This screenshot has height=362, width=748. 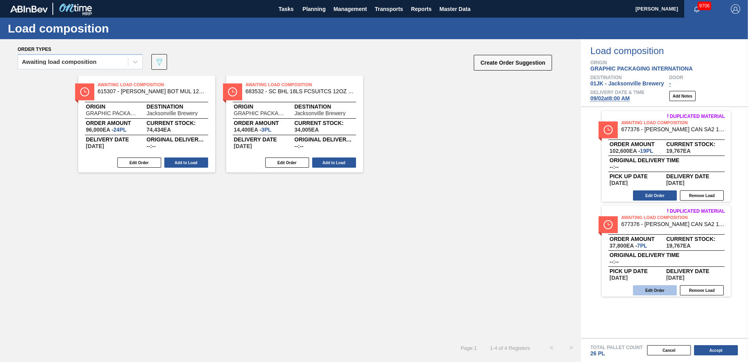 What do you see at coordinates (682, 96) in the screenshot?
I see `button: Add Notes` at bounding box center [682, 96].